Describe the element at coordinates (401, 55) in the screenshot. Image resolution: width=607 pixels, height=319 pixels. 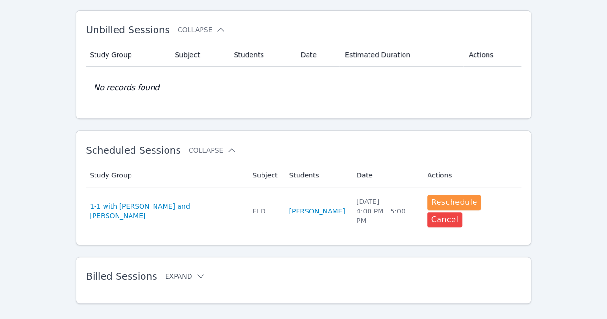
I see `th: Estimated Duration` at that location.